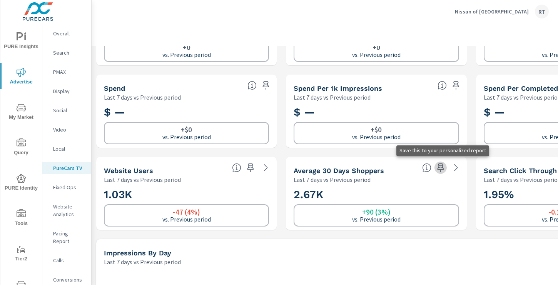 The height and width of the screenshot is (285, 558). I want to click on span: PURE Identity, so click(21, 183).